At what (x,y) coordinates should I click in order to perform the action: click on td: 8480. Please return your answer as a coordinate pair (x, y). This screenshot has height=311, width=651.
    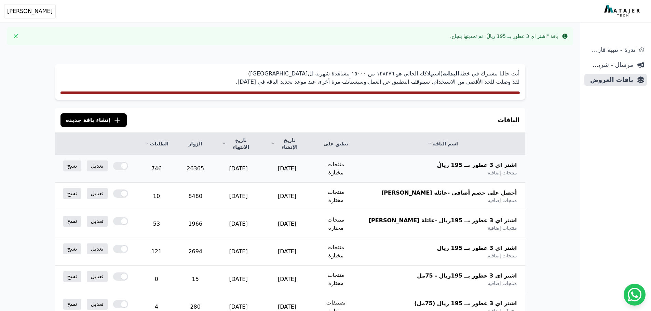
    Looking at the image, I should click on (195, 196).